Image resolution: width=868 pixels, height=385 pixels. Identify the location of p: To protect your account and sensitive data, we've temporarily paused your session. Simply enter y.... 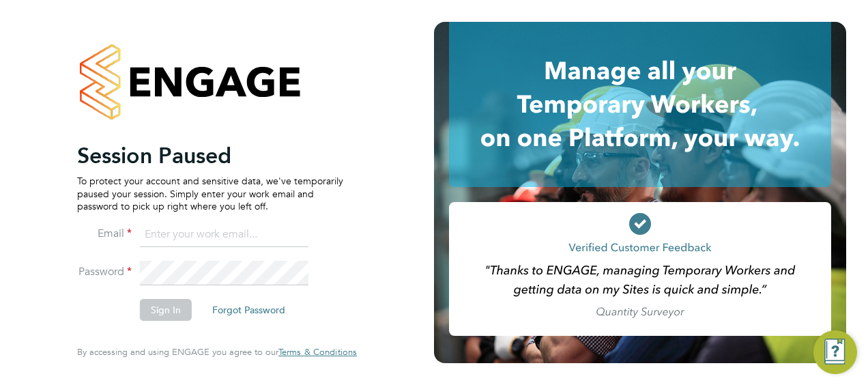
(211, 193).